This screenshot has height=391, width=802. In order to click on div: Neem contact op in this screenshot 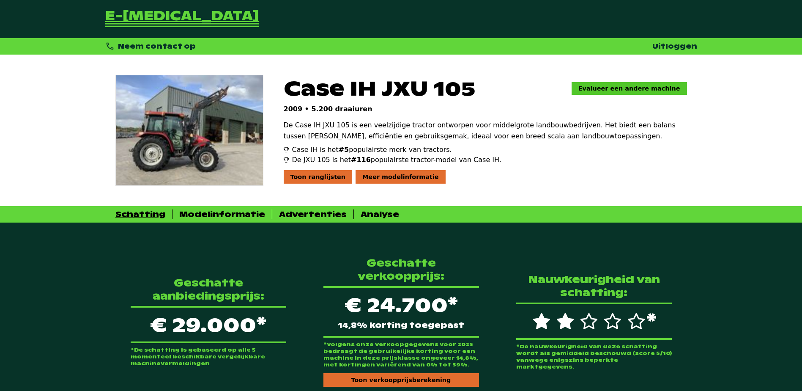, I will do `click(151, 46)`.